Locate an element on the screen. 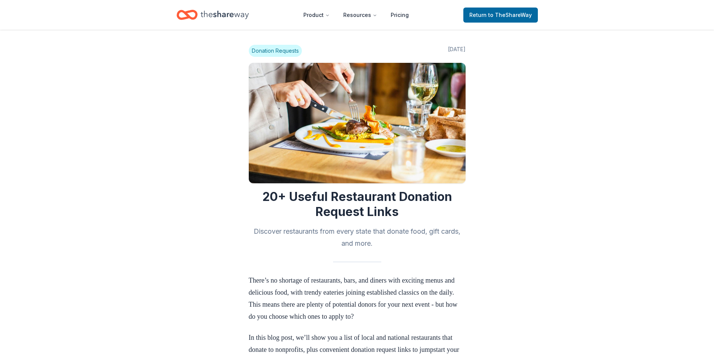  button: Product is located at coordinates (316, 15).